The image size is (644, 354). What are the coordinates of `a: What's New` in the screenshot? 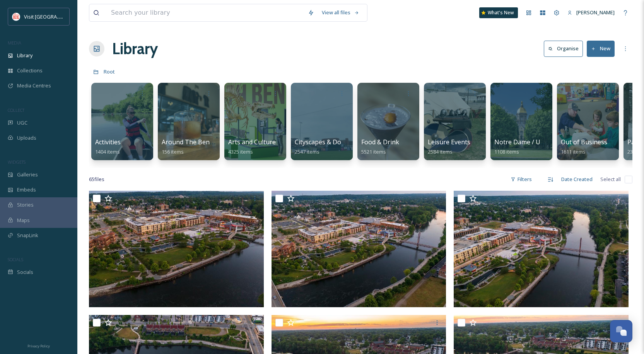 It's located at (498, 13).